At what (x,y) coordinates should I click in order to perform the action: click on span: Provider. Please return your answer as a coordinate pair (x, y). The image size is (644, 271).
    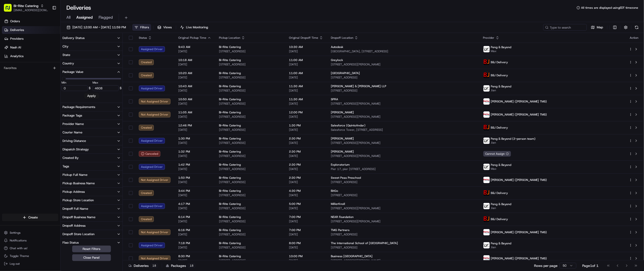
    Looking at the image, I should click on (489, 38).